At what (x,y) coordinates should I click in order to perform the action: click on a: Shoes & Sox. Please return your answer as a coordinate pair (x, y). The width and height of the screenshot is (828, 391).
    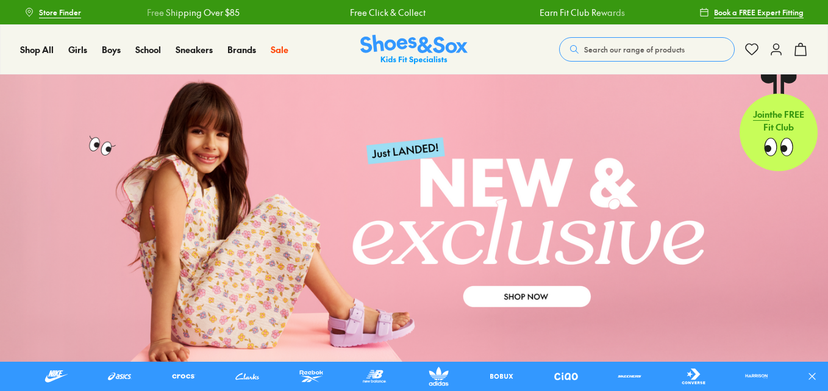
    Looking at the image, I should click on (414, 49).